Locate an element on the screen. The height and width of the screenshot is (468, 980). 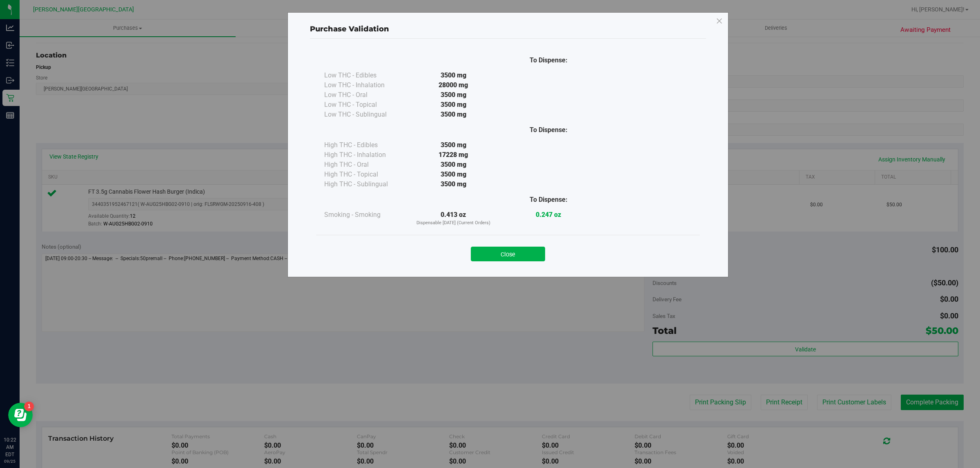
div: High THC - Inhalation is located at coordinates (365, 155).